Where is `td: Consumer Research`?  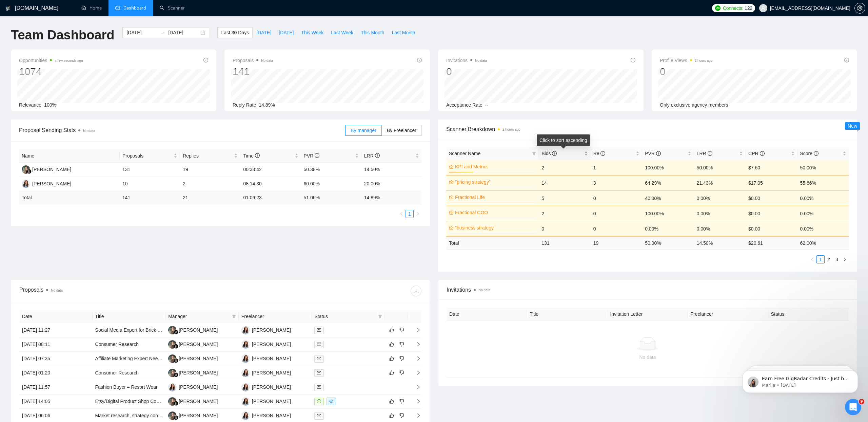
td: Consumer Research is located at coordinates (130, 344).